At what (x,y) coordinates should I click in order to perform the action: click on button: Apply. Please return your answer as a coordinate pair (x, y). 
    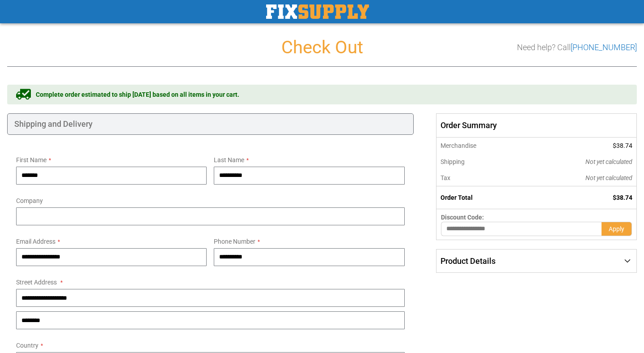
    Looking at the image, I should click on (617, 229).